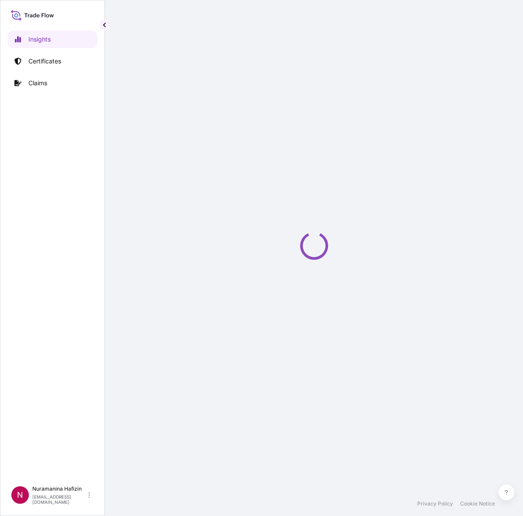 The image size is (523, 516). What do you see at coordinates (435, 503) in the screenshot?
I see `a: Privacy Policy` at bounding box center [435, 503].